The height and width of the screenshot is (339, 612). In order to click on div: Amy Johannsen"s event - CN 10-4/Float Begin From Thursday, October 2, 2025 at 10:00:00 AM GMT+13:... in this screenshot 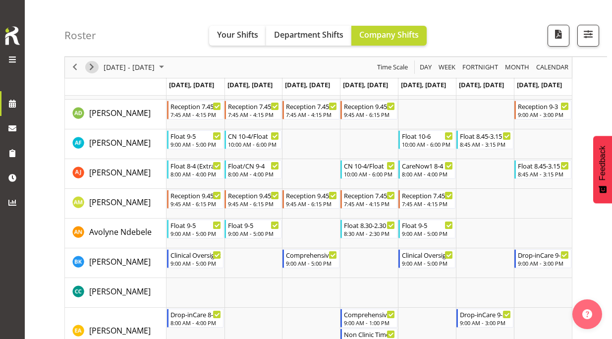, I will do `click(369, 170)`.